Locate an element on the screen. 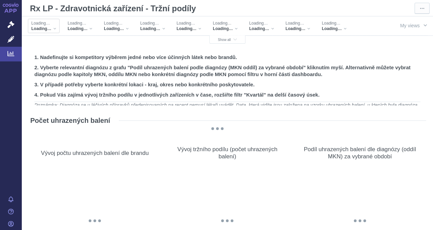 This screenshot has width=433, height=230. h2: 2. Vyberte relevantní diagnózu z grafu "Podíl uhrazených balení podle diagnózy (MKN oddíl) za vyb... is located at coordinates (228, 71).